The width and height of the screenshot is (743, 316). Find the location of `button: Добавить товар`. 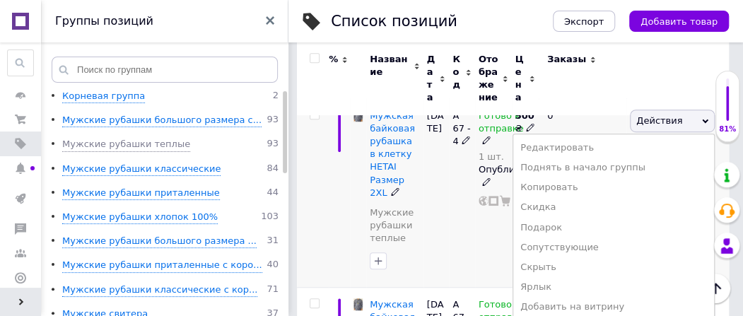

button: Добавить товар is located at coordinates (679, 21).